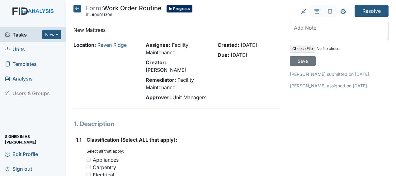 The width and height of the screenshot is (396, 176). I want to click on strong: Remediator:, so click(161, 80).